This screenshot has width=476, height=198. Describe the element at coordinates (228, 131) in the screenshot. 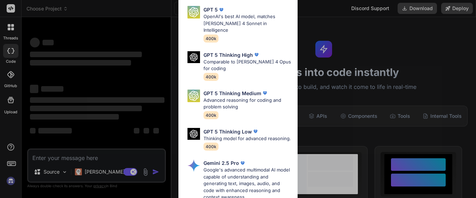

I see `p: GPT 5 Thinking Low` at that location.